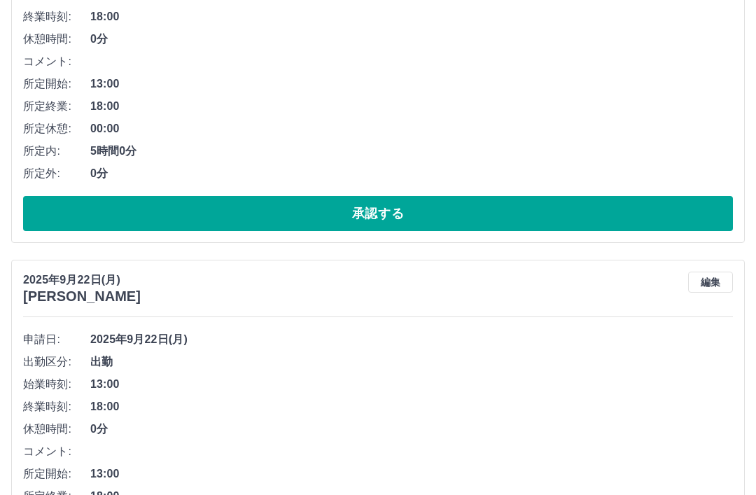  Describe the element at coordinates (412, 129) in the screenshot. I see `span: 00:00` at that location.